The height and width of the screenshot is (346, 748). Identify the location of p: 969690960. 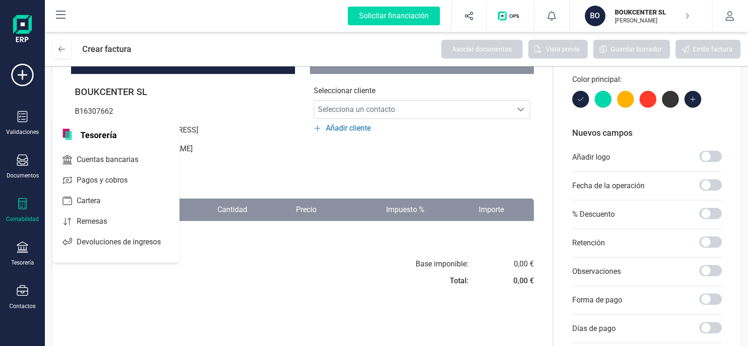
(183, 167).